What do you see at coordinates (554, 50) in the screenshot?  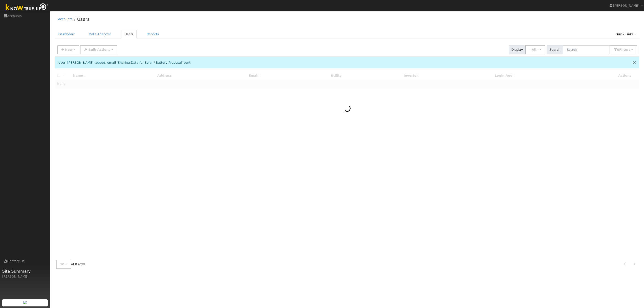 I see `span: Search` at bounding box center [554, 50].